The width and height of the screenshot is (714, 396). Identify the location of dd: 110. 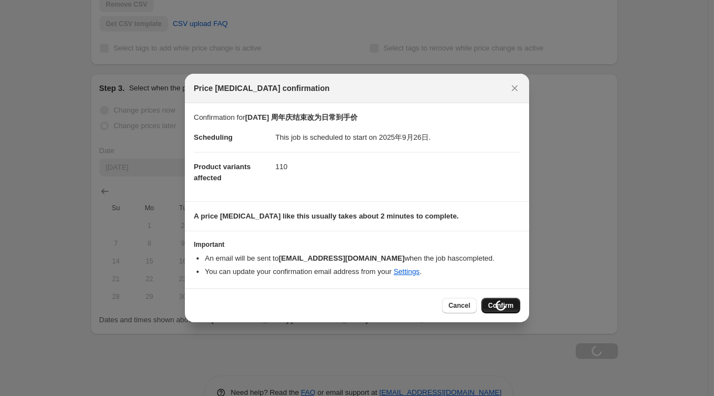
(397, 167).